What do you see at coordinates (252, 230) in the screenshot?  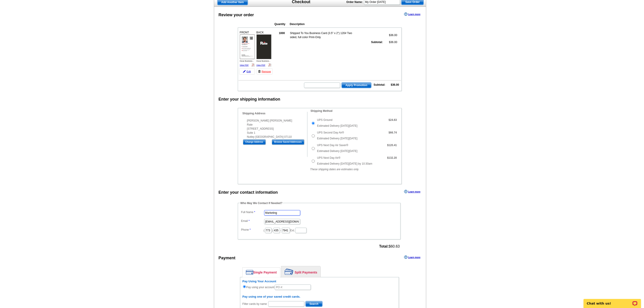 I see `label: Phone` at bounding box center [252, 230].